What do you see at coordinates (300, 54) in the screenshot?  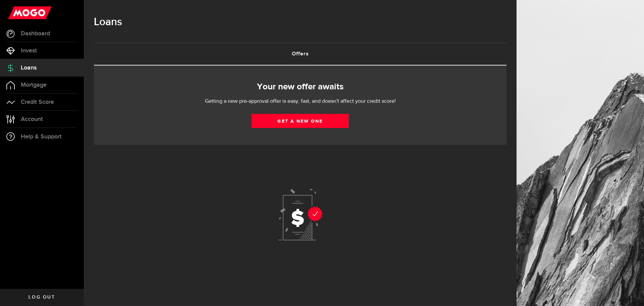 I see `ul: Tabs Navigation` at bounding box center [300, 54].